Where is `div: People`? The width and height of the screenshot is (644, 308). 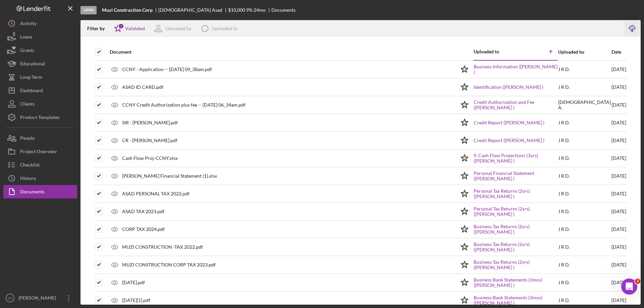 div: People is located at coordinates (27, 139).